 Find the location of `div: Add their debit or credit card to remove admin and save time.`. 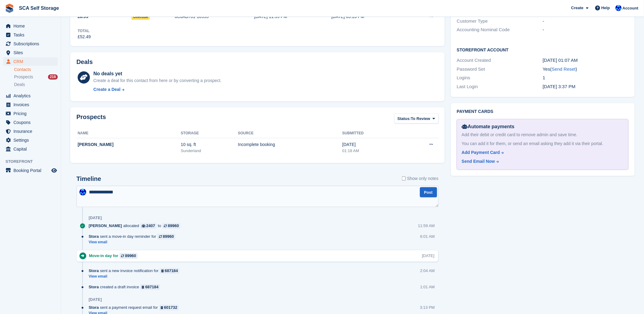

div: Add their debit or credit card to remove admin and save time. is located at coordinates (543, 135).